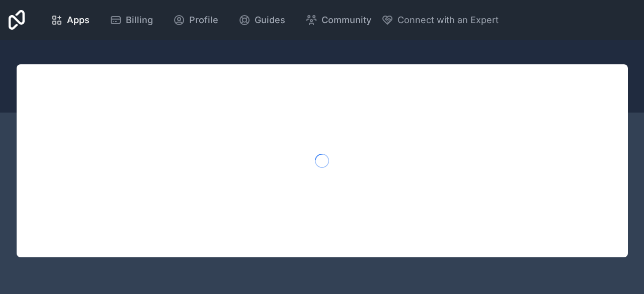 This screenshot has height=294, width=644. Describe the element at coordinates (262, 20) in the screenshot. I see `a: Guides` at that location.